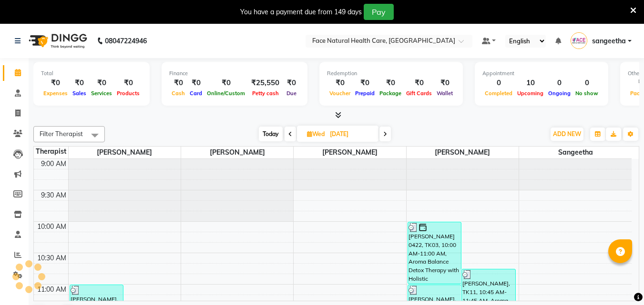 The image size is (644, 305). What do you see at coordinates (541, 73) in the screenshot?
I see `div: Appointment` at bounding box center [541, 73].